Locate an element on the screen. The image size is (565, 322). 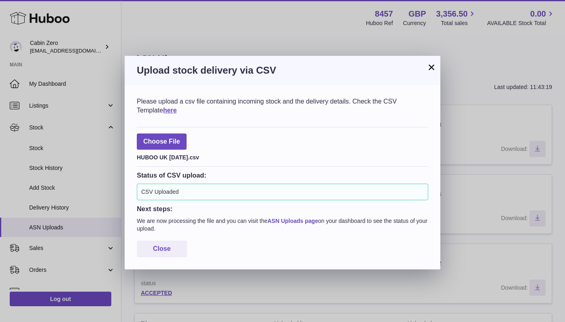
span: Close is located at coordinates (162, 248).